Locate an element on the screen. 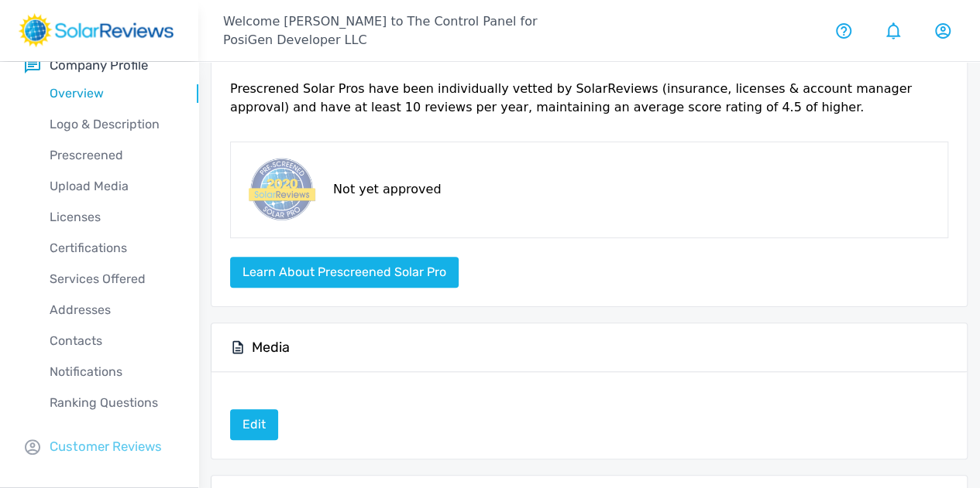 The image size is (980, 488). a: Overview is located at coordinates (112, 93).